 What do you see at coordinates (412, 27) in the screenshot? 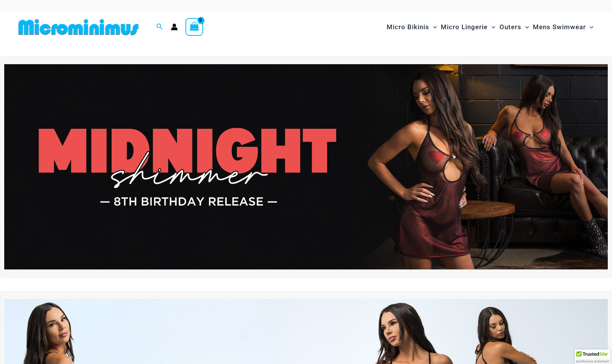
I see `a: Micro BikinisMenu ToggleMenu Toggle` at bounding box center [412, 27].